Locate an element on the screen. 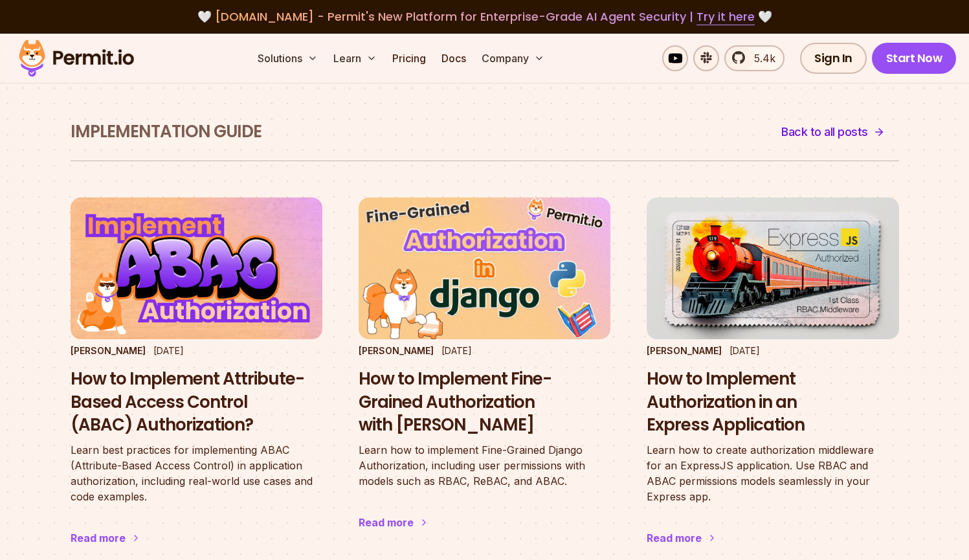 The image size is (969, 560). img: How to Implement Authorization in an Express Application is located at coordinates (772, 268).